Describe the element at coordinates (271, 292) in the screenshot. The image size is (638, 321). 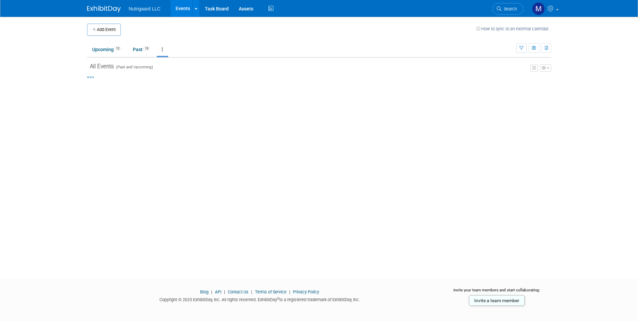
I see `a: Terms of Service` at that location.